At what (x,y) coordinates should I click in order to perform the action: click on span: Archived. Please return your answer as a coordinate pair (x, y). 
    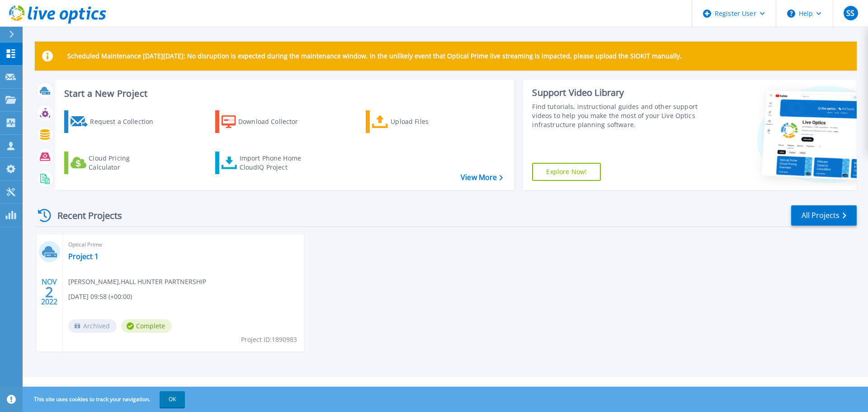
    Looking at the image, I should click on (92, 327).